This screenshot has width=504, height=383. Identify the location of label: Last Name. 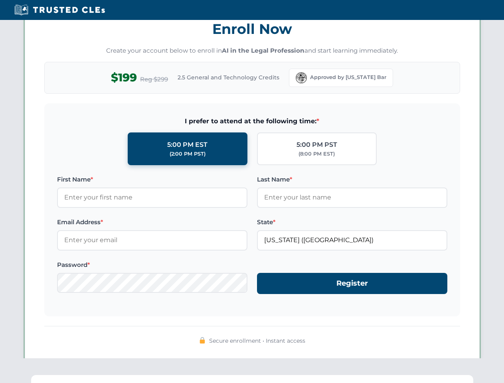
(352, 180).